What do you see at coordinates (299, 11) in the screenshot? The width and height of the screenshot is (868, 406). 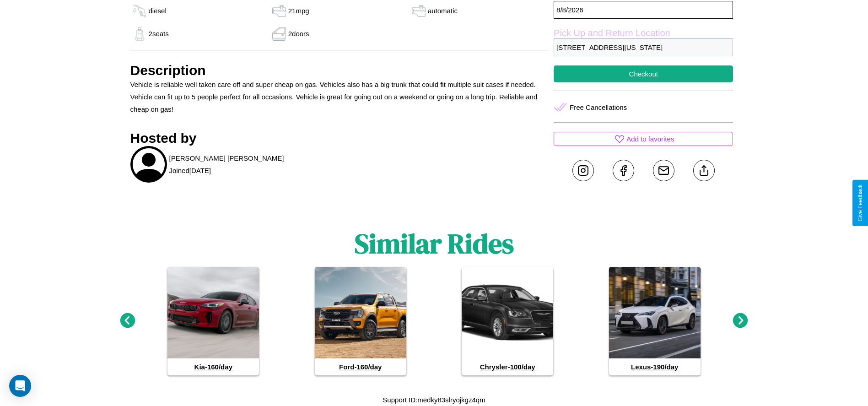 I see `p: 21 mpg` at bounding box center [299, 11].